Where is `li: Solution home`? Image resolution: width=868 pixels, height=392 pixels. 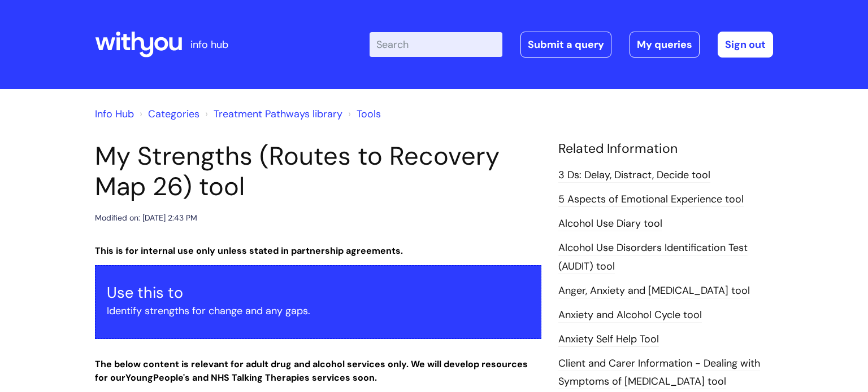 li: Solution home is located at coordinates (168, 114).